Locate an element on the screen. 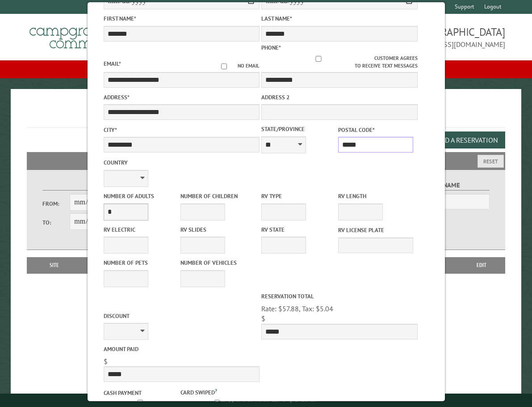 This screenshot has width=532, height=407. label: RV Slides is located at coordinates (217, 230).